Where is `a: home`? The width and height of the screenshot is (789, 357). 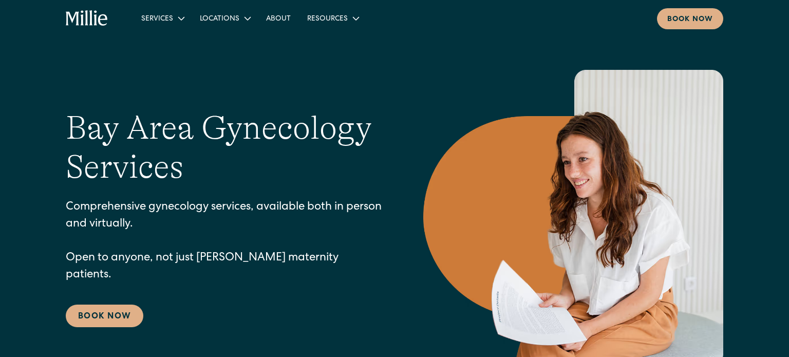 a: home is located at coordinates (87, 18).